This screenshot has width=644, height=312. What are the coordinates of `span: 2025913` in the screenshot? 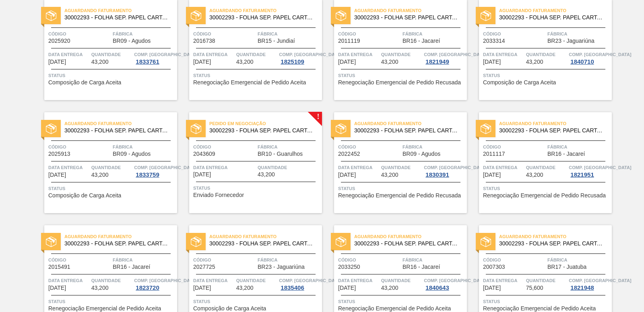 It's located at (60, 154).